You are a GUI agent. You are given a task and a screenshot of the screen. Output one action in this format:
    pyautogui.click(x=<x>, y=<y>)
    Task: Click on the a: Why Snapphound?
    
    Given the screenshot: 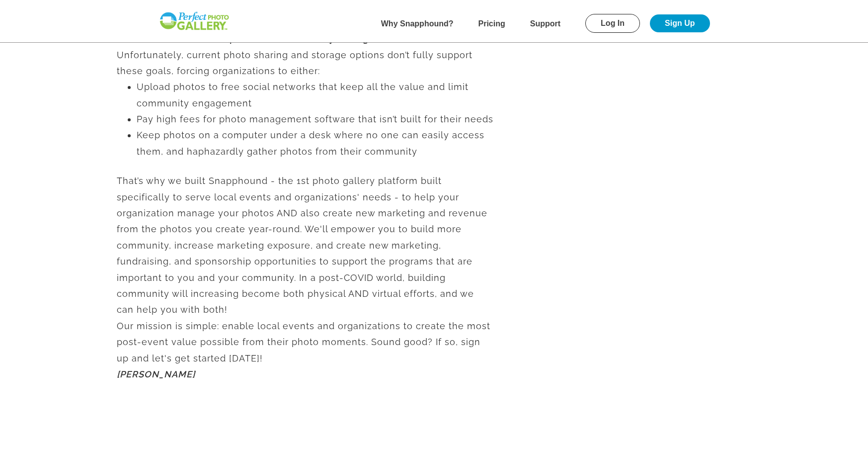 What is the action you would take?
    pyautogui.click(x=417, y=23)
    